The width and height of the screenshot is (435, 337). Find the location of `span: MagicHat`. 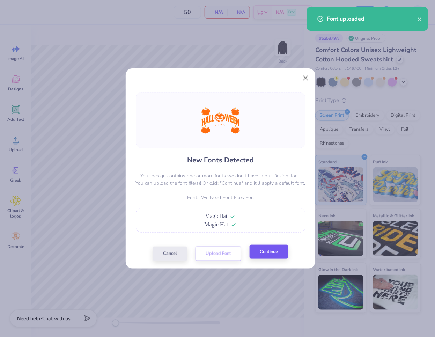

span: MagicHat is located at coordinates (216, 216).